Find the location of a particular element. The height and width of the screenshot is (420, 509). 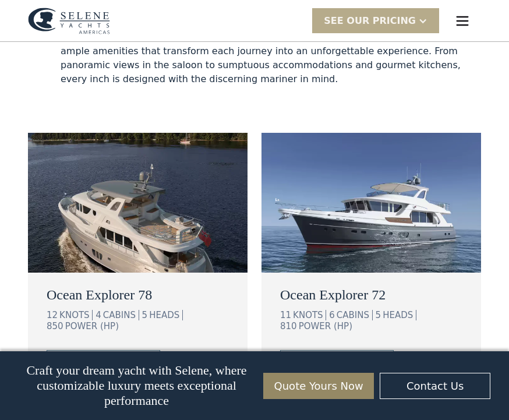

a: home is located at coordinates (68, 21).